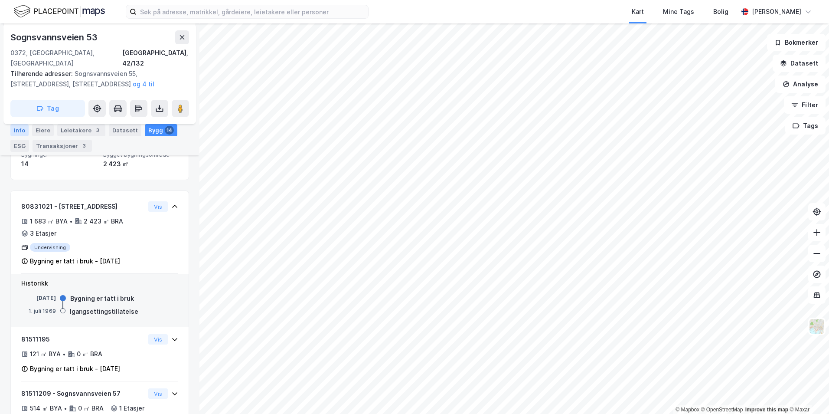  What do you see at coordinates (638, 12) in the screenshot?
I see `div: Kart` at bounding box center [638, 12].